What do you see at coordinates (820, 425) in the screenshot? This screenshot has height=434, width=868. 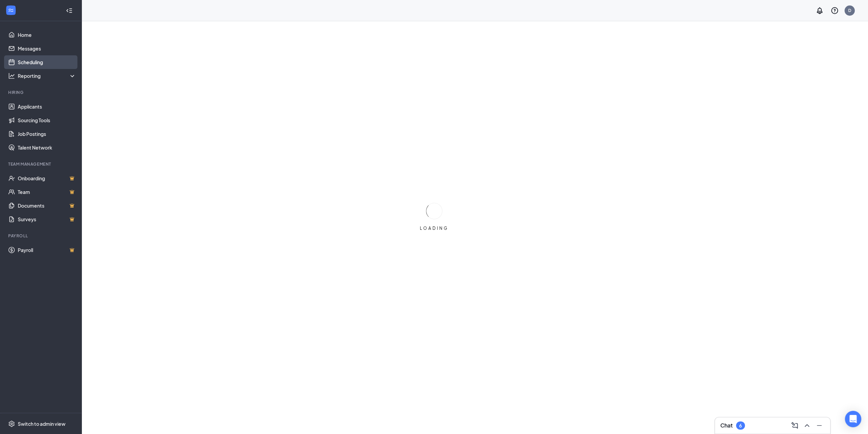 I see `button: Minimize` at bounding box center [820, 425].